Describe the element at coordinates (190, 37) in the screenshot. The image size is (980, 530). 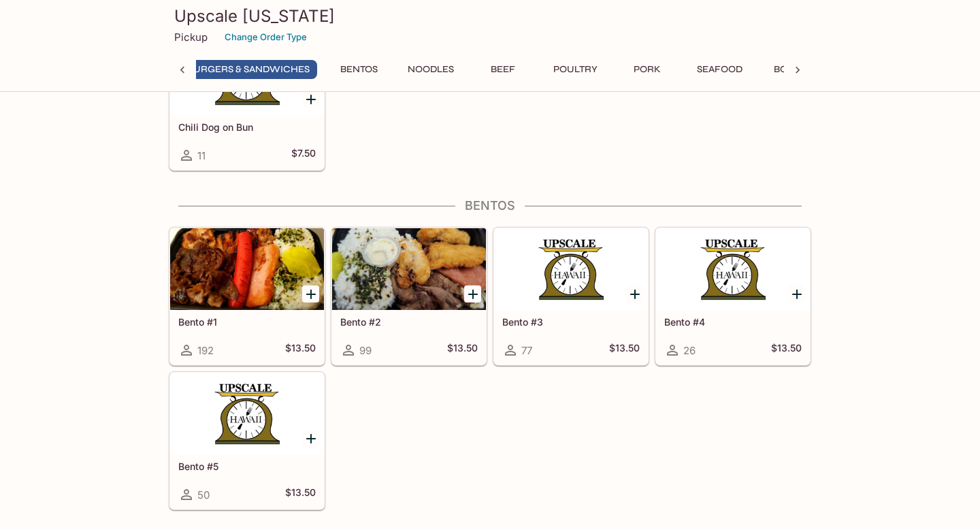
I see `p: Pickup` at that location.